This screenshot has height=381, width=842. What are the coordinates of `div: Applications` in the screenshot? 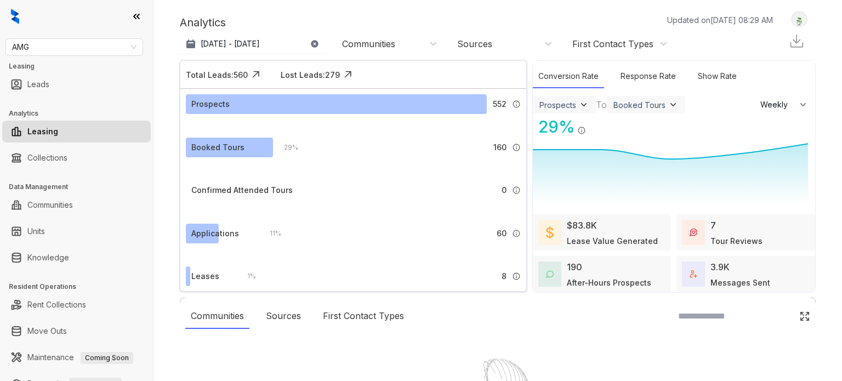 It's located at (215, 233).